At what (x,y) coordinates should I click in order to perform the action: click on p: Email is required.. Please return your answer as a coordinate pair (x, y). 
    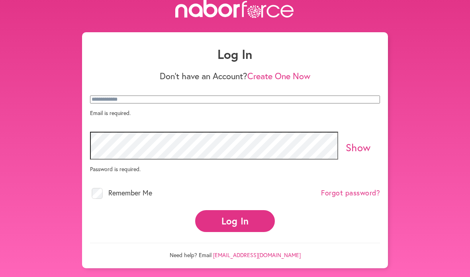
    Looking at the image, I should click on (235, 113).